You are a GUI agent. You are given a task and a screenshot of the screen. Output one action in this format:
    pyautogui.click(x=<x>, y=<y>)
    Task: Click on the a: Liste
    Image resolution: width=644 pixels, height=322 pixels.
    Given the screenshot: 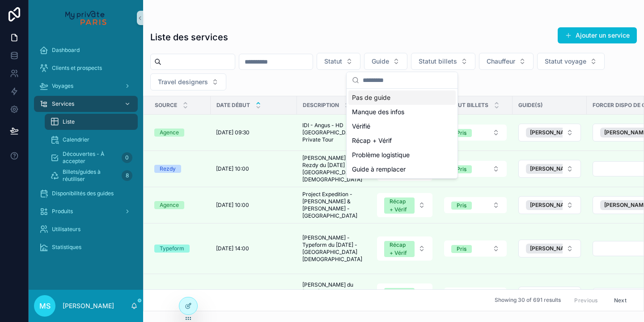 What is the action you would take?
    pyautogui.click(x=91, y=122)
    